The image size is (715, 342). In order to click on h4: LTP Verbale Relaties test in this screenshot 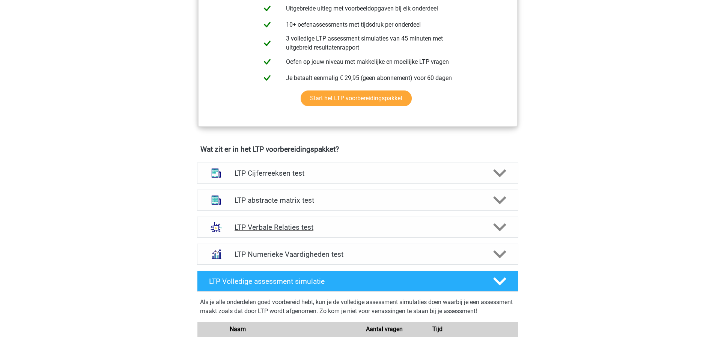, I will do `click(357, 227)`.